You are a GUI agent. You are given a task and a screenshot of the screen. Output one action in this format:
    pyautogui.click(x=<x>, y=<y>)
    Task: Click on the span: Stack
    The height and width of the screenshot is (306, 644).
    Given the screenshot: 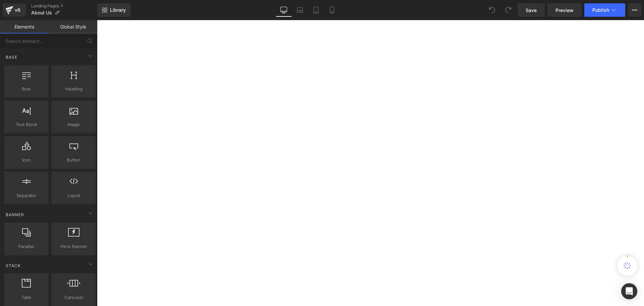 What is the action you would take?
    pyautogui.click(x=13, y=266)
    